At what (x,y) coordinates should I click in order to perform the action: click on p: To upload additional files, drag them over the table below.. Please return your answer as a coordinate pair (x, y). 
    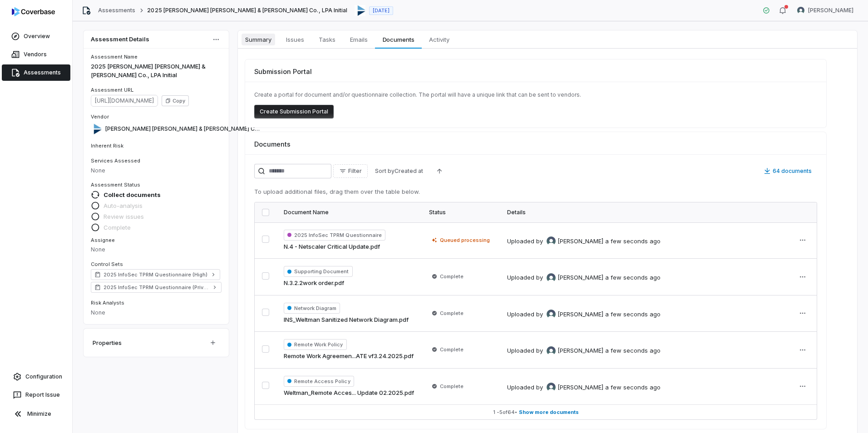
    Looking at the image, I should click on (536, 192).